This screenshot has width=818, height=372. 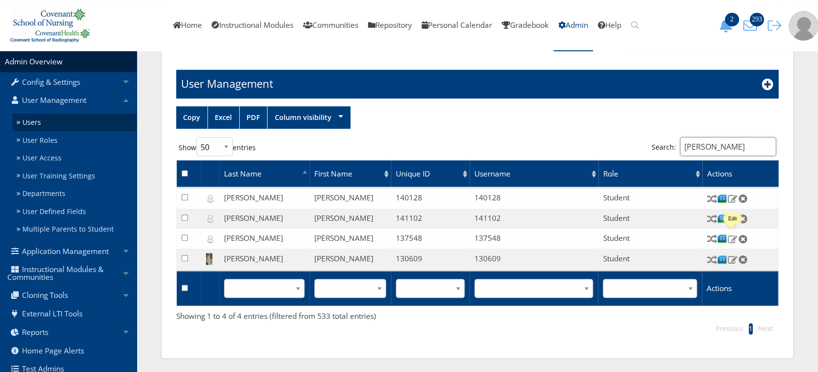 What do you see at coordinates (75, 158) in the screenshot?
I see `a: User Access` at bounding box center [75, 158].